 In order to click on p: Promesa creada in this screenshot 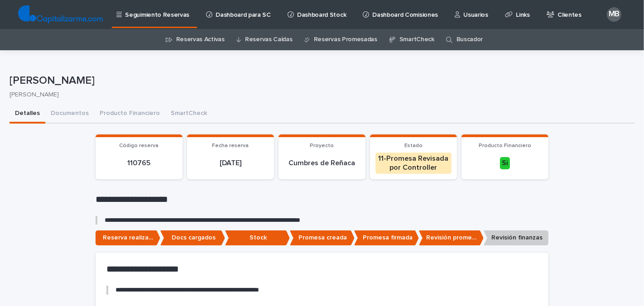, I will do `click(322, 237)`.